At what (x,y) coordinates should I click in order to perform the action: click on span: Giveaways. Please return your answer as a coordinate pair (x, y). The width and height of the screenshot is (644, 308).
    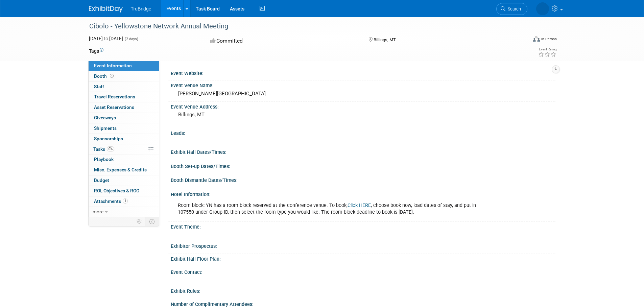
    Looking at the image, I should click on (105, 118).